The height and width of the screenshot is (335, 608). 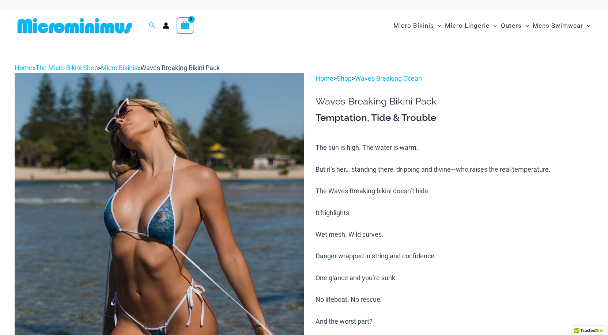 I want to click on span: Micro Bikinis, so click(x=413, y=26).